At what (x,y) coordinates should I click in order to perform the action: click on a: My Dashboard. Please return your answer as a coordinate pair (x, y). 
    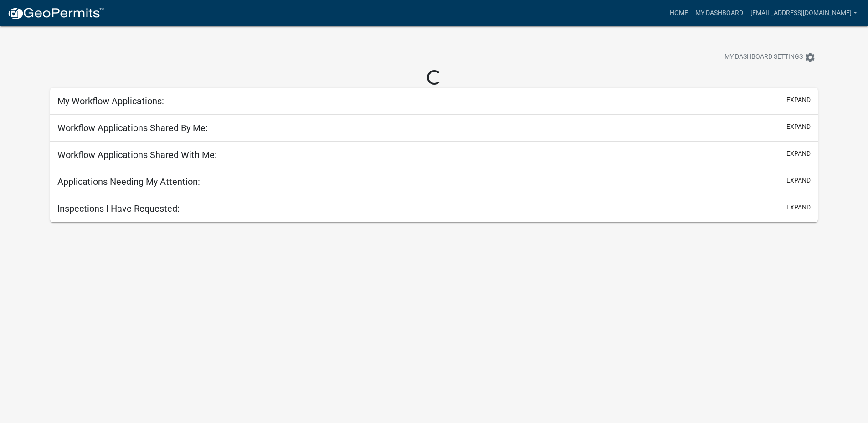
    Looking at the image, I should click on (719, 13).